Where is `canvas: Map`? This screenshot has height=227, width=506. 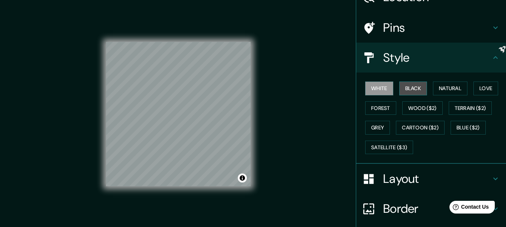 canvas: Map is located at coordinates (178, 114).